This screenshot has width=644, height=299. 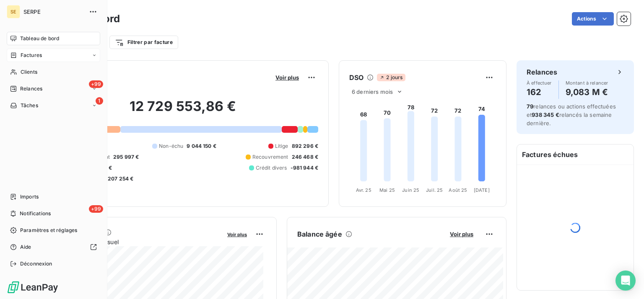 What do you see at coordinates (39, 39) in the screenshot?
I see `span: Tableau de bord` at bounding box center [39, 39].